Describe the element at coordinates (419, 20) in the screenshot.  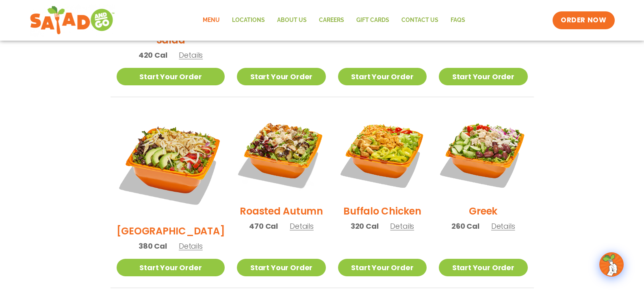
I see `a: Contact Us` at that location.